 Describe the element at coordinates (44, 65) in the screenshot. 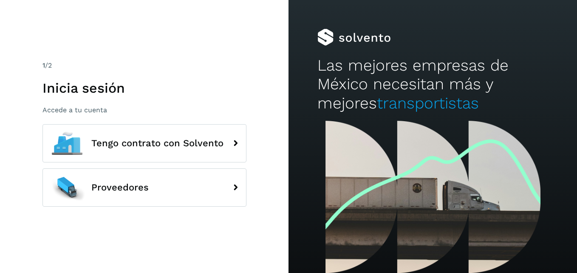

I see `span: 1` at that location.